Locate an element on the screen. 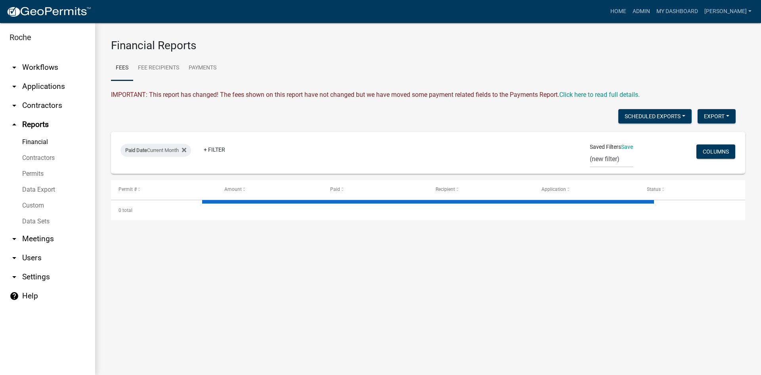 This screenshot has width=761, height=375. i: help is located at coordinates (14, 296).